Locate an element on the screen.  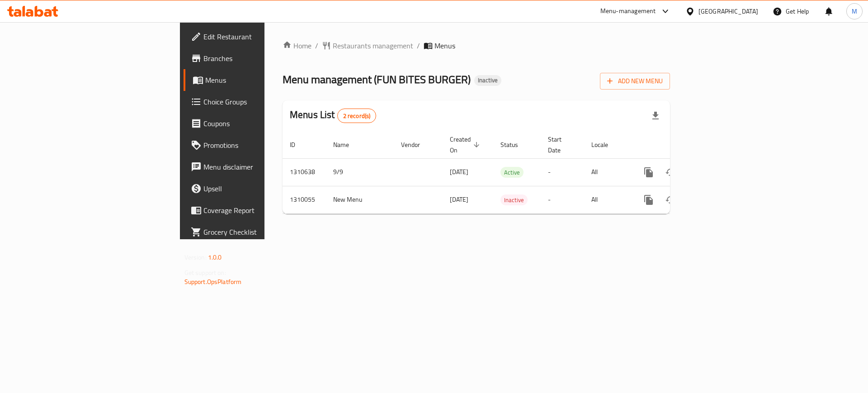
a: Edit Restaurant is located at coordinates (254, 37).